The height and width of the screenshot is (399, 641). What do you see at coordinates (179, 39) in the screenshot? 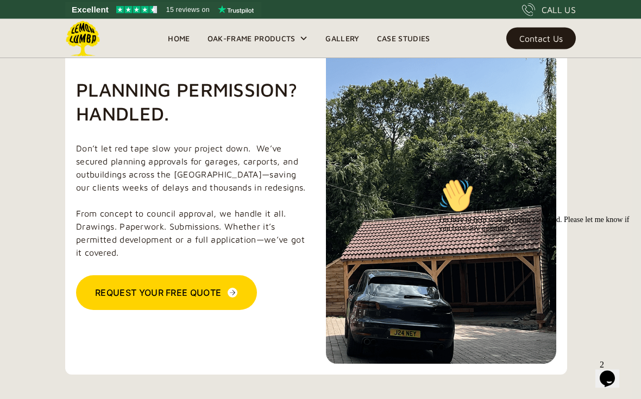
I see `a: Home` at bounding box center [179, 39].